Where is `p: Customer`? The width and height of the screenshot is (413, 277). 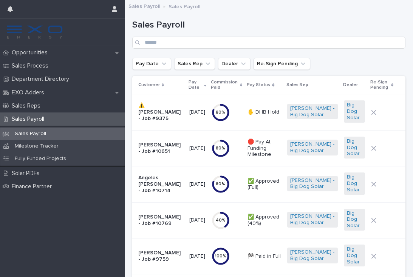
p: Customer is located at coordinates (149, 85).